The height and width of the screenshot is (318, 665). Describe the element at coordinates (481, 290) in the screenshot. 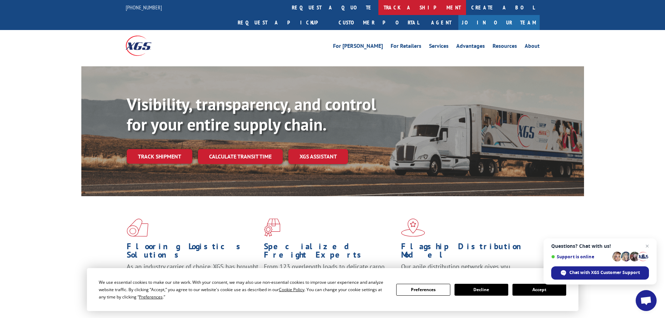

I see `button: Decline` at that location.